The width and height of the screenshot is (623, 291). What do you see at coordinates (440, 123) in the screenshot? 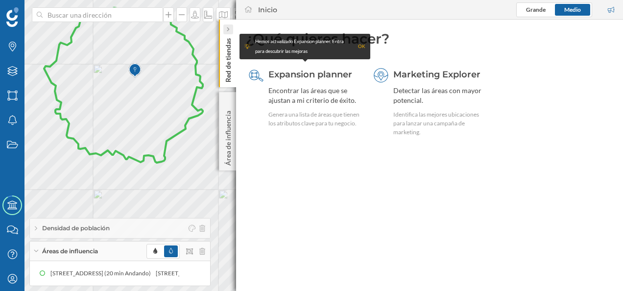
I see `div: Identifica las mejores ubicaciones para lanzar una campaña de marketing.` at bounding box center [440, 123].